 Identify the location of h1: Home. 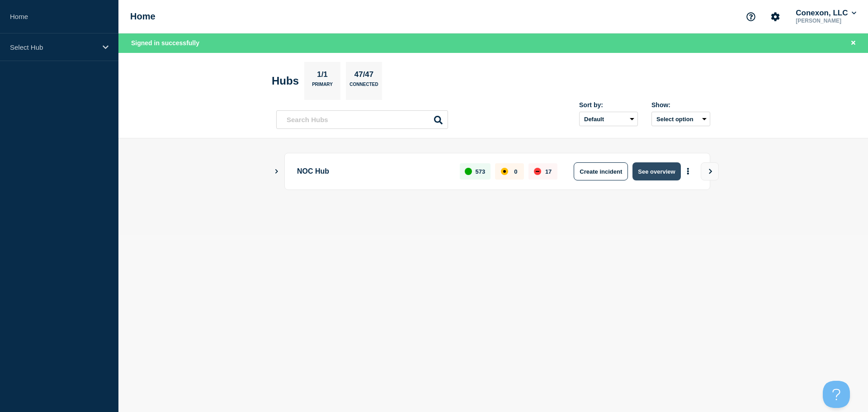
(143, 16).